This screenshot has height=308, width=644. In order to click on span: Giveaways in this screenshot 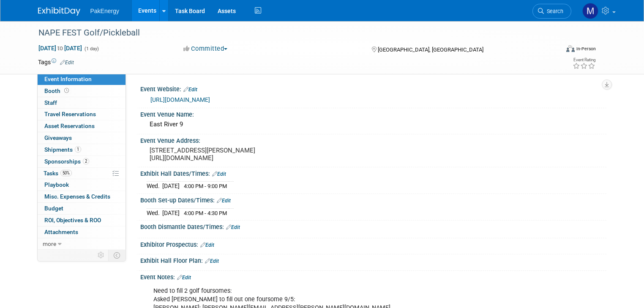, I will do `click(58, 138)`.